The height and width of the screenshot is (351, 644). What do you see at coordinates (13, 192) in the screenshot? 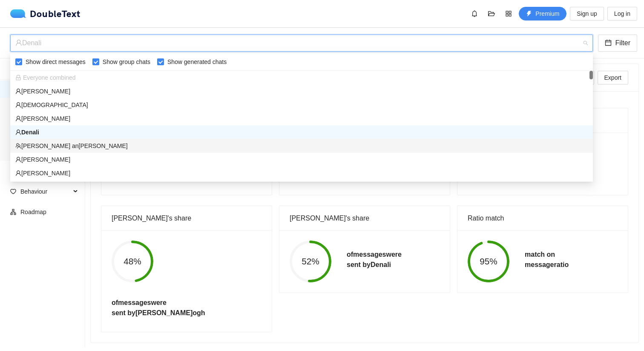
I see `span: heart` at bounding box center [13, 192].